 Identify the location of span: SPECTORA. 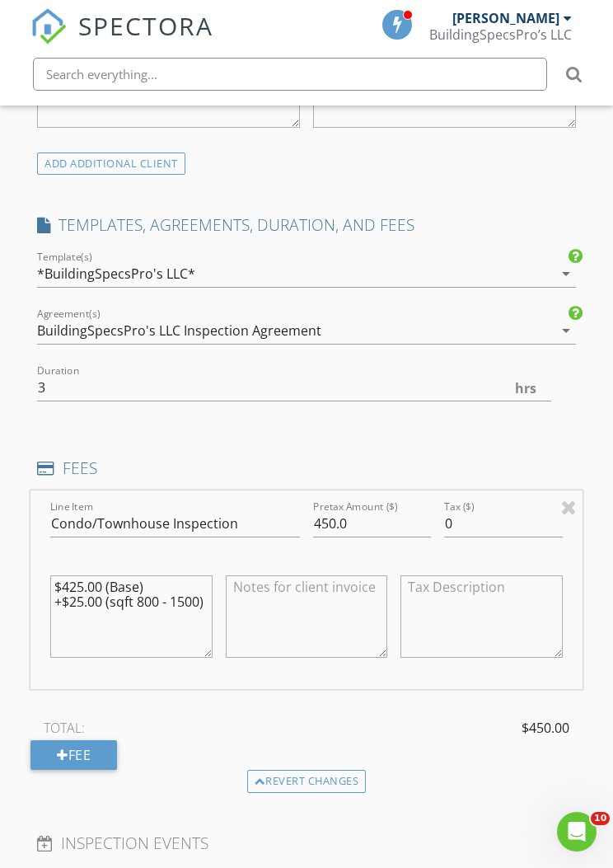
(146, 26).